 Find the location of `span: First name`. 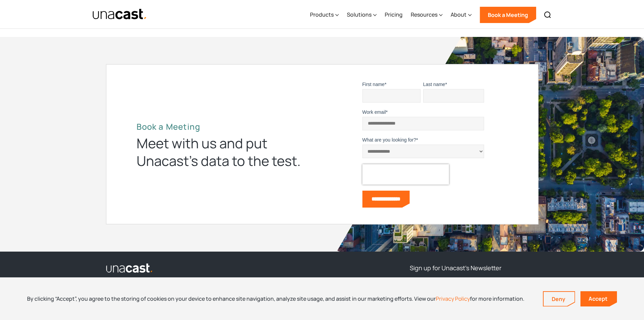

span: First name is located at coordinates (374, 85).